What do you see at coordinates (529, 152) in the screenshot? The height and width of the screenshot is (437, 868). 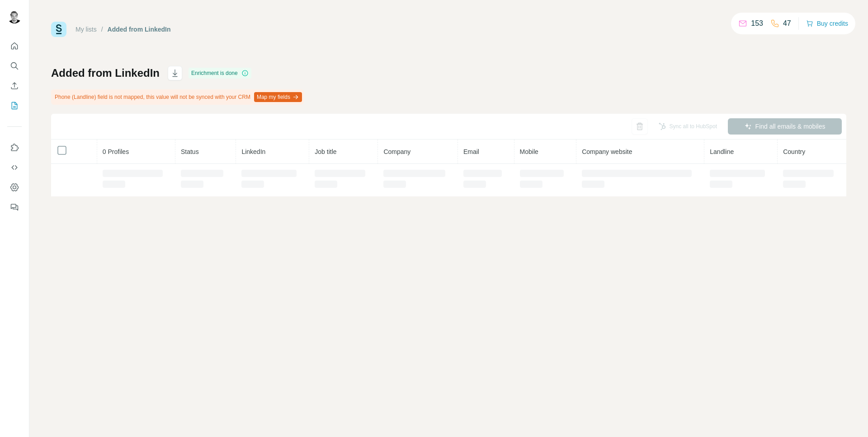 I see `span: Mobile` at bounding box center [529, 152].